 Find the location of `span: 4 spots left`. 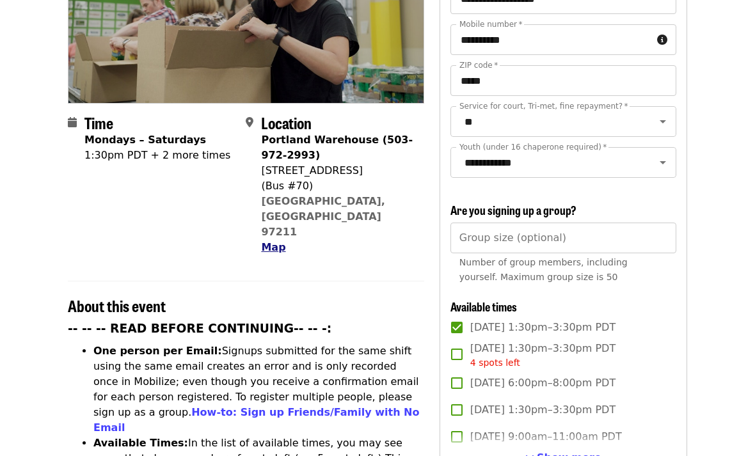

span: 4 spots left is located at coordinates (495, 363).